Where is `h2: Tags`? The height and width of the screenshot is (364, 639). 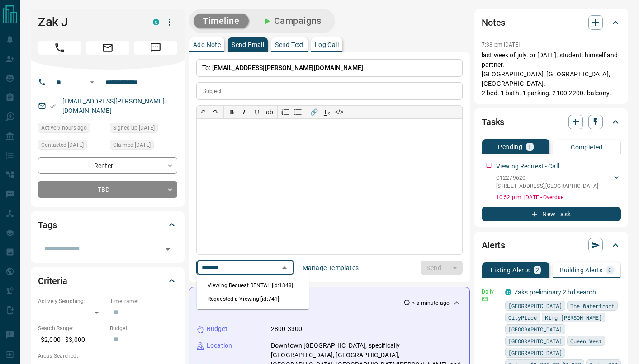 h2: Tags is located at coordinates (47, 225).